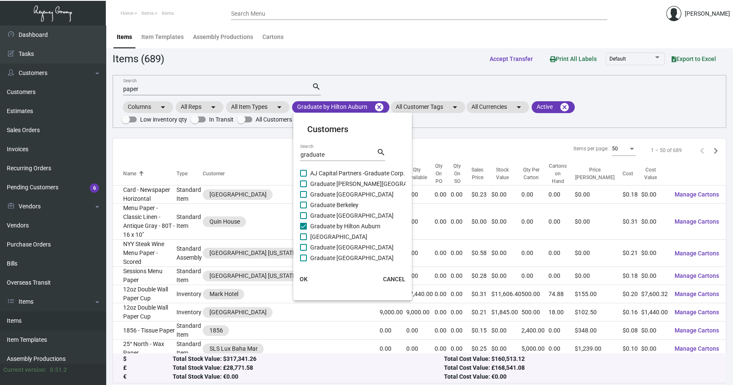 This screenshot has width=733, height=385. What do you see at coordinates (380, 152) in the screenshot?
I see `mat-icon: search` at bounding box center [380, 152].